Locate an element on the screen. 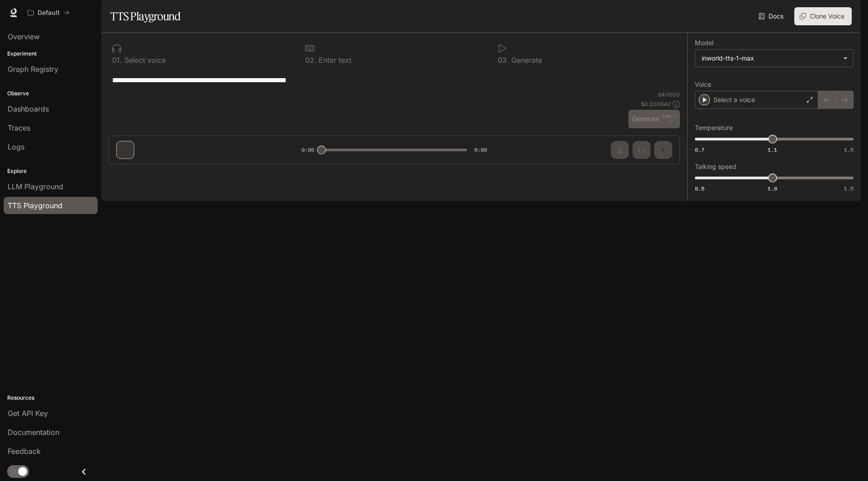  a: Docs is located at coordinates (771, 17).